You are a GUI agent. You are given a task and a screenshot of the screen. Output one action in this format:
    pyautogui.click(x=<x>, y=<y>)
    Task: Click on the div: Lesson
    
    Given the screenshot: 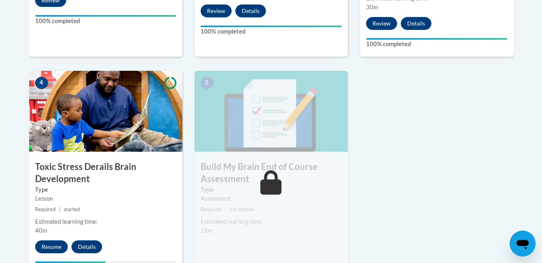 What is the action you would take?
    pyautogui.click(x=106, y=198)
    